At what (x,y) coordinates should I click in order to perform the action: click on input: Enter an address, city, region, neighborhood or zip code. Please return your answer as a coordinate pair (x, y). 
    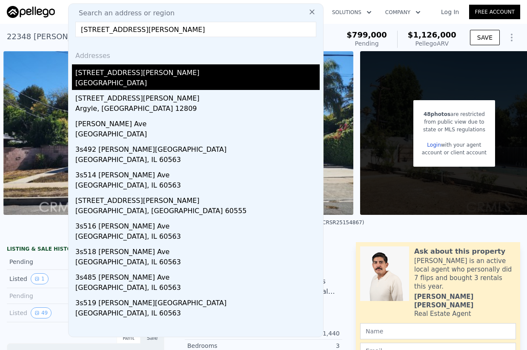
    Looking at the image, I should click on (196, 29).